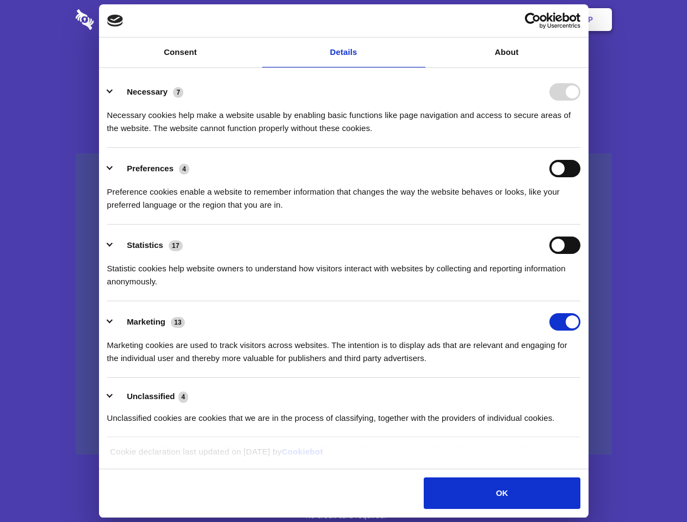 The width and height of the screenshot is (687, 522). Describe the element at coordinates (152, 169) in the screenshot. I see `button: Preferences (4)` at that location.